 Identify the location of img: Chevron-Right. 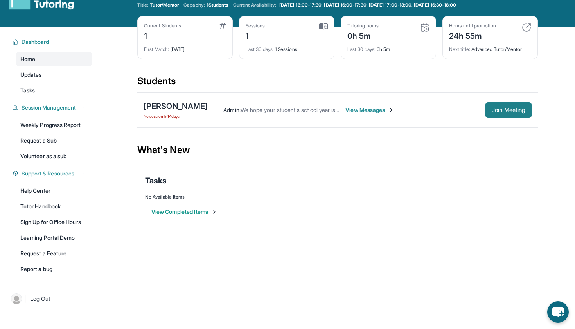
(391, 110).